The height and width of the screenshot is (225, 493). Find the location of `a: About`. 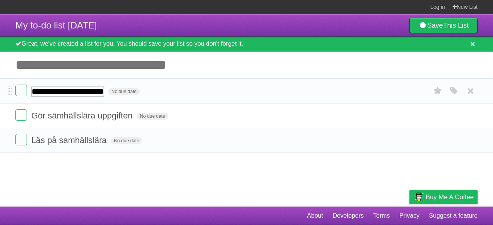

a: About is located at coordinates (315, 216).